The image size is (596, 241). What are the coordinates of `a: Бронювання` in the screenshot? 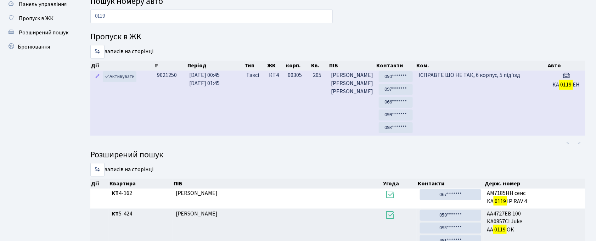 It's located at (39, 47).